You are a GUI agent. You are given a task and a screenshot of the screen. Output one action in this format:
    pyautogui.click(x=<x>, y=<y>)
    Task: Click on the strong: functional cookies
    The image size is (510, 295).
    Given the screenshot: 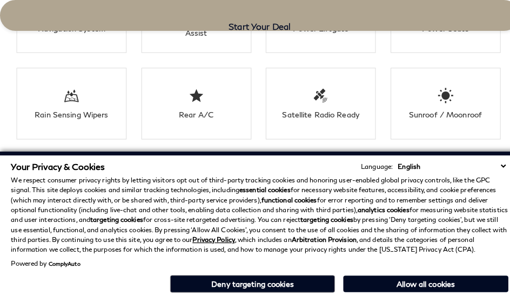 What is the action you would take?
    pyautogui.click(x=284, y=196)
    